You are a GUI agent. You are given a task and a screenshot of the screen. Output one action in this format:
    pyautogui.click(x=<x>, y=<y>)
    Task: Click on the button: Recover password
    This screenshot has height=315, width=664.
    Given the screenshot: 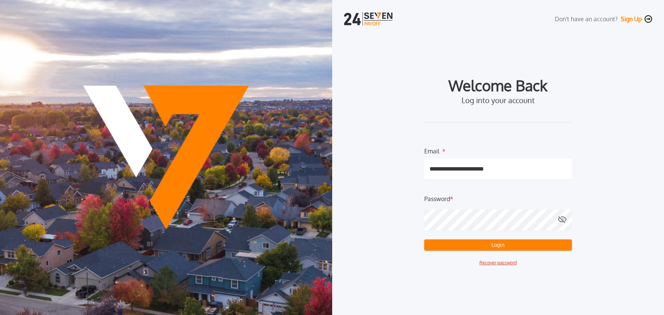 What is the action you would take?
    pyautogui.click(x=498, y=263)
    